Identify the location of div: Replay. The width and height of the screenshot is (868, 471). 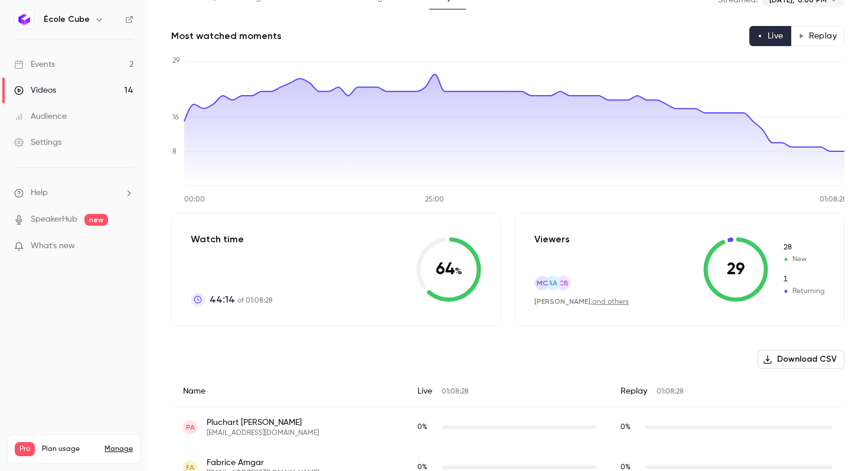
(727, 392).